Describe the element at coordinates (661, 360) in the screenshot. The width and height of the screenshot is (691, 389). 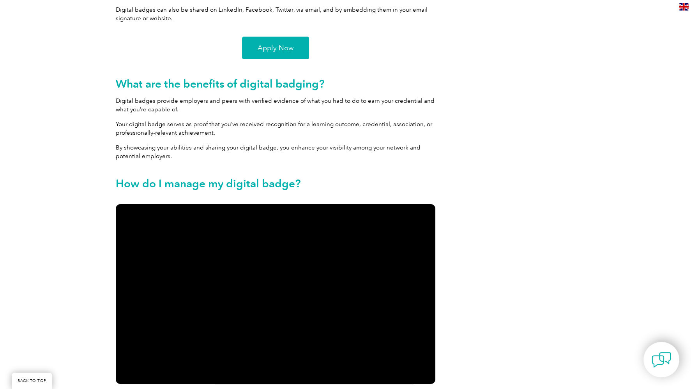
I see `img: contact-chat.png` at that location.